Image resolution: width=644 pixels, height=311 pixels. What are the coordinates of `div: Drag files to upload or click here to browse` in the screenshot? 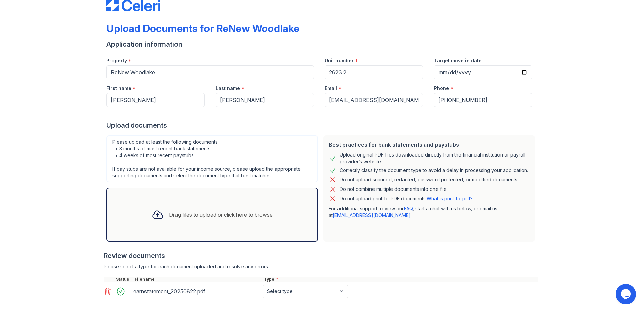 It's located at (221, 215).